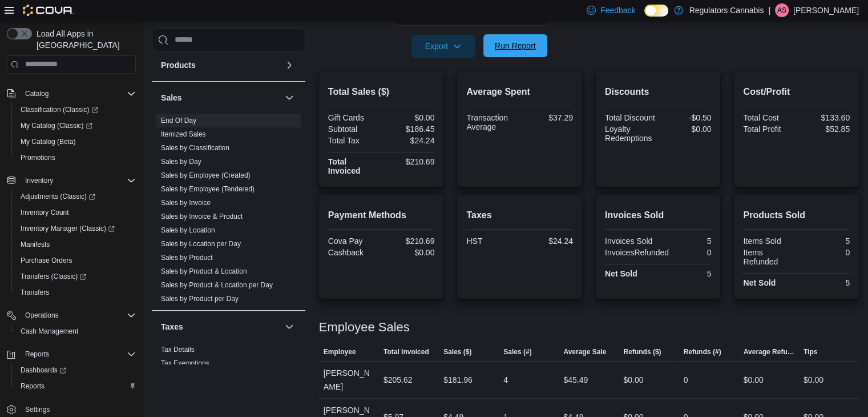 This screenshot has height=417, width=868. I want to click on span: Sales by Employee (Created), so click(205, 175).